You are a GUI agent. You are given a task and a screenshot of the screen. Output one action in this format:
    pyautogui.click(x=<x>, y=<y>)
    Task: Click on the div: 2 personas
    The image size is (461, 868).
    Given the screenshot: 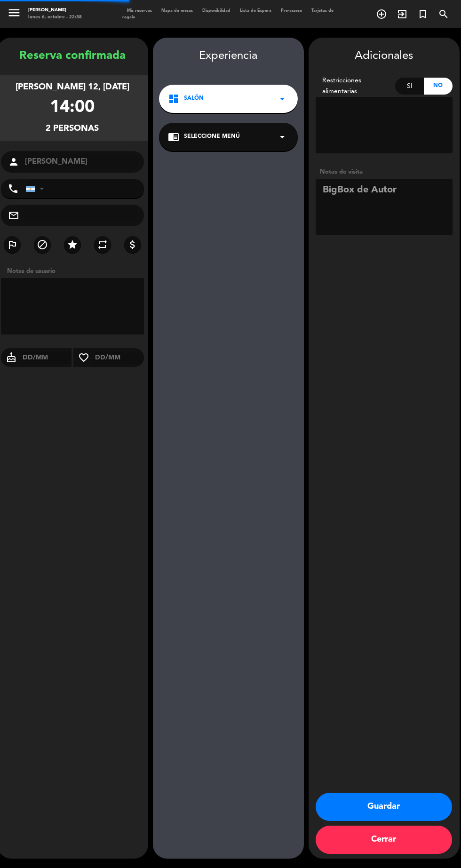 What is the action you would take?
    pyautogui.click(x=73, y=129)
    